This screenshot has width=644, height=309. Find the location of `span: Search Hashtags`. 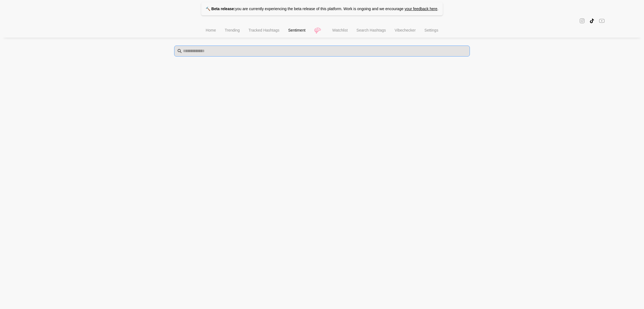

span: Search Hashtags is located at coordinates (371, 30).